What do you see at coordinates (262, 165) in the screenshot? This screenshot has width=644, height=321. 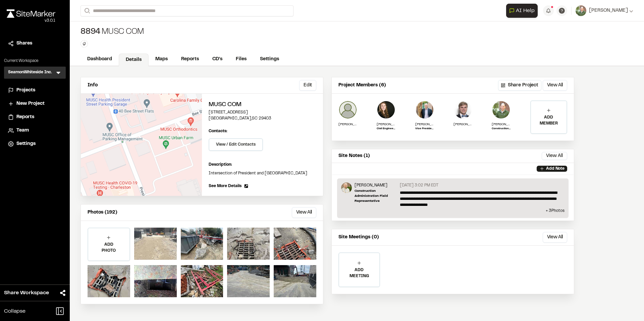 I see `p: Description:` at bounding box center [262, 165].